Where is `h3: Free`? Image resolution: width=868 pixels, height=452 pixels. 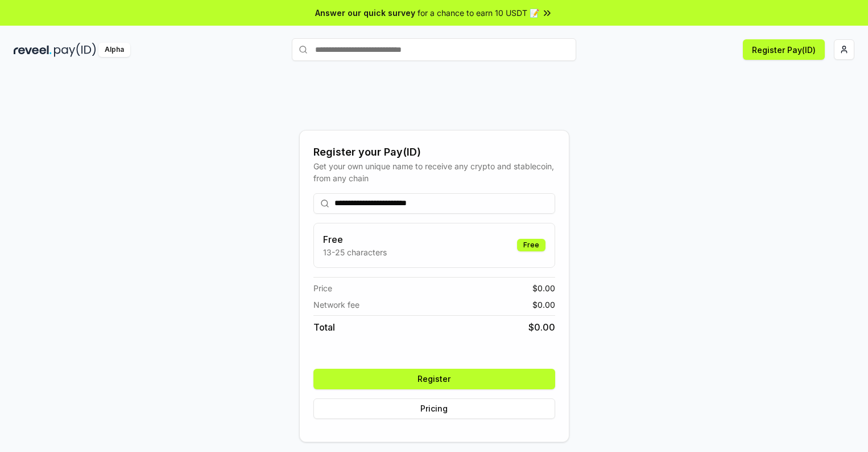
h3: Free is located at coordinates (355, 239).